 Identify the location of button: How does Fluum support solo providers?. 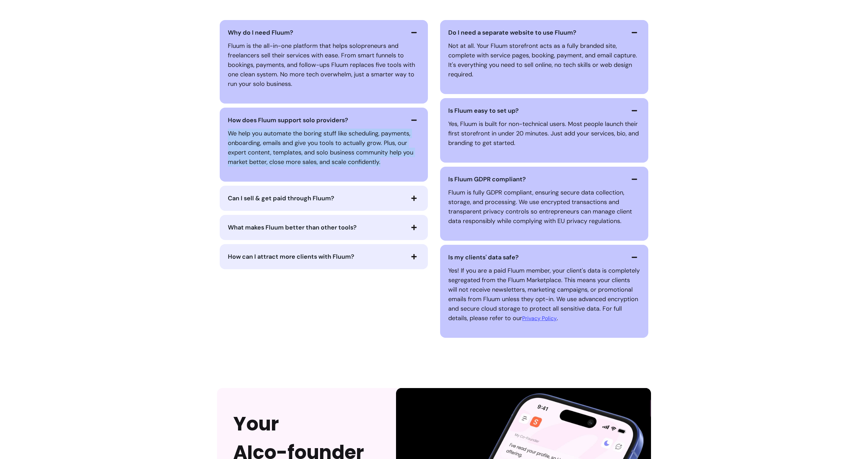
(323, 120).